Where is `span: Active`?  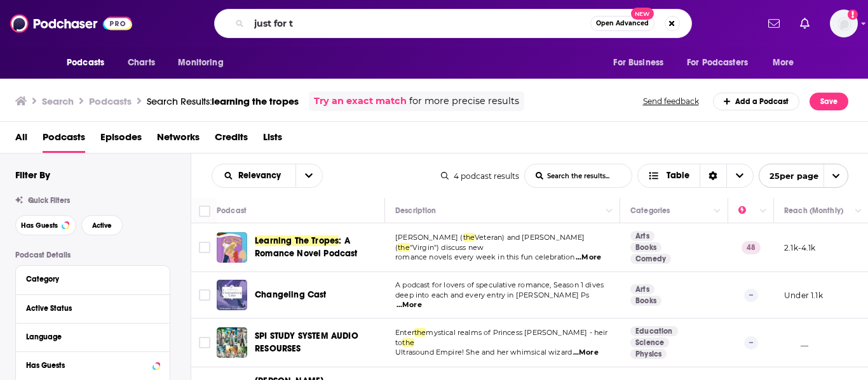
span: Active is located at coordinates (102, 225).